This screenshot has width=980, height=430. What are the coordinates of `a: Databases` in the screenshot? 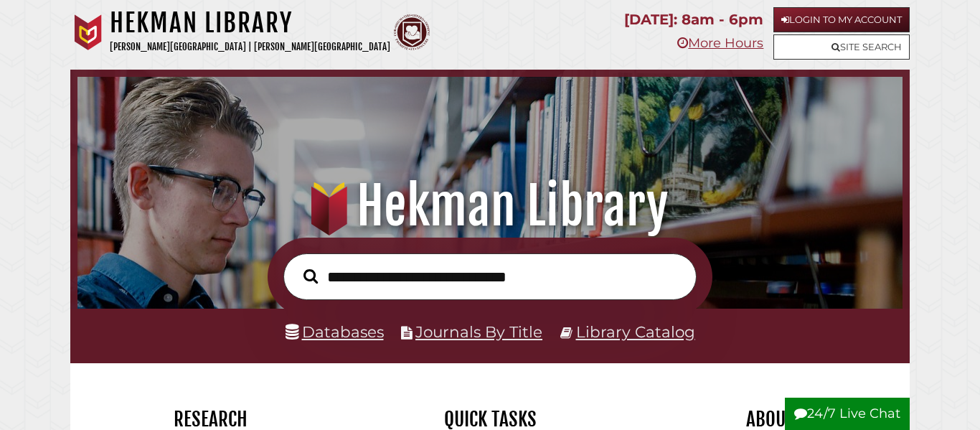 It's located at (334, 331).